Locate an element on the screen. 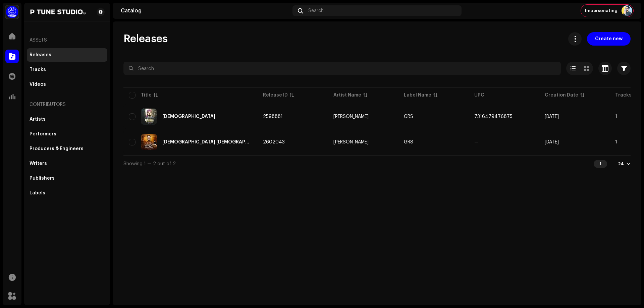  img: 14352629-bda9-4478-af7e-070ddf2d4f23 is located at coordinates (149, 117).